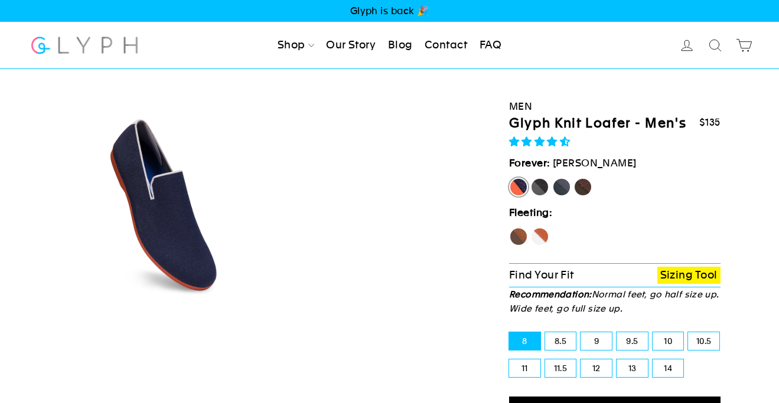 The width and height of the screenshot is (779, 403). I want to click on label: 11.5, so click(561, 369).